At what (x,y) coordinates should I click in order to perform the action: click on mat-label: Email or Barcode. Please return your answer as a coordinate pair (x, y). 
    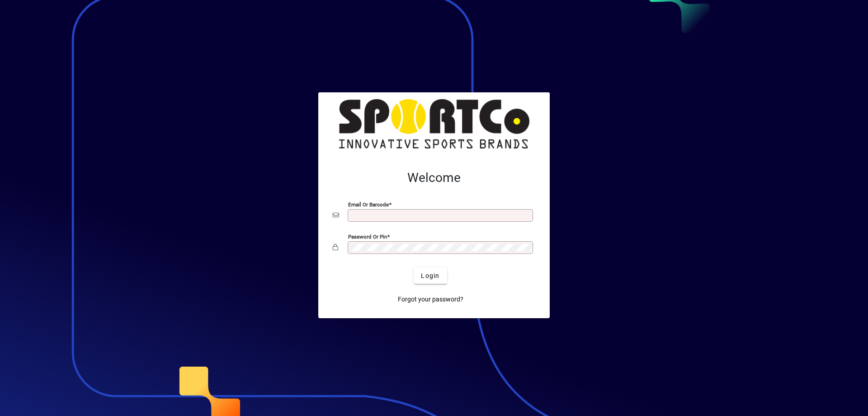
    Looking at the image, I should click on (369, 205).